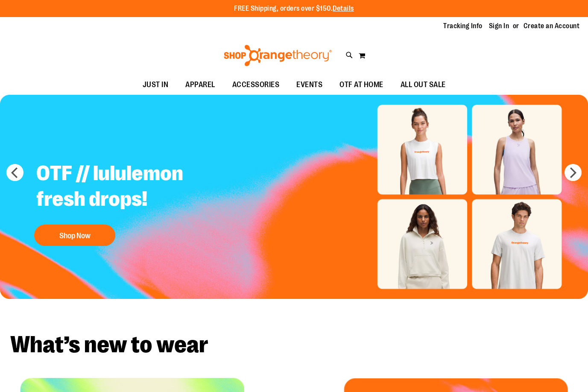 The height and width of the screenshot is (392, 588). What do you see at coordinates (343, 8) in the screenshot?
I see `a: Details` at bounding box center [343, 8].